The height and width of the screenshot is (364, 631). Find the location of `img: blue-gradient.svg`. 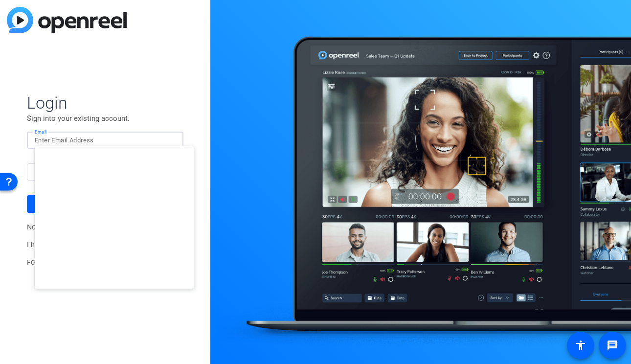

img: blue-gradient.svg is located at coordinates (66, 20).